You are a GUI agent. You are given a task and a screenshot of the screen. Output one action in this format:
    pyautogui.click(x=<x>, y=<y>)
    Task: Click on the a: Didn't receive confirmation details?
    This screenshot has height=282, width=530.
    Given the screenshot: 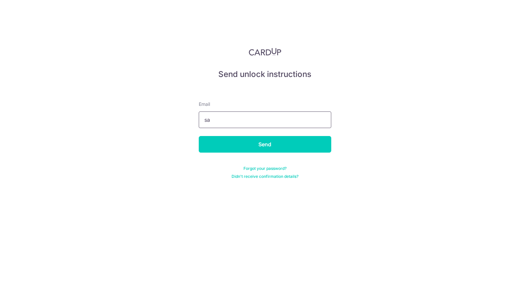 What is the action you would take?
    pyautogui.click(x=265, y=176)
    